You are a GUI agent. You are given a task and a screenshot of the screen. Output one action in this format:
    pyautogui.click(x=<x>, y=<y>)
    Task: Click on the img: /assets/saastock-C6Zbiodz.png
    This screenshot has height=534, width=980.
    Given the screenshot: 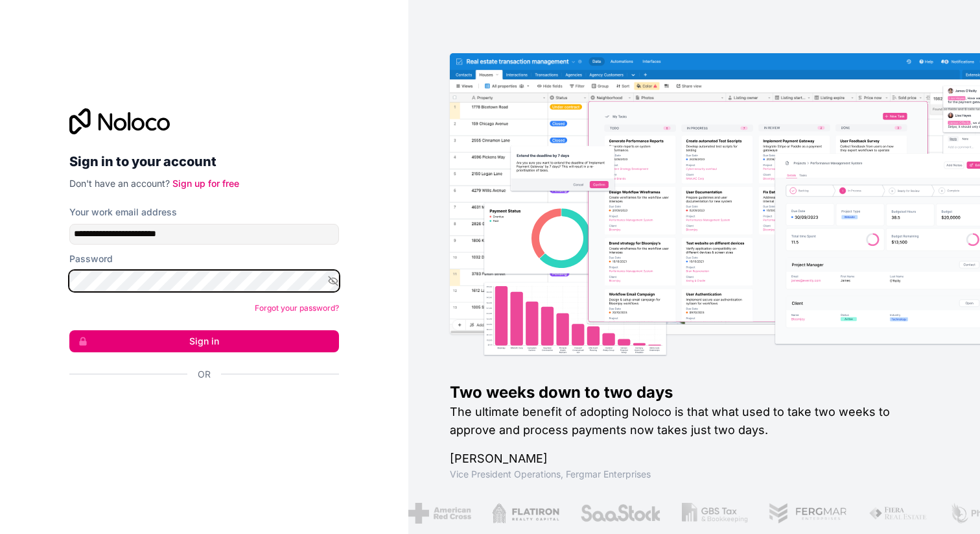 What is the action you would take?
    pyautogui.click(x=620, y=513)
    